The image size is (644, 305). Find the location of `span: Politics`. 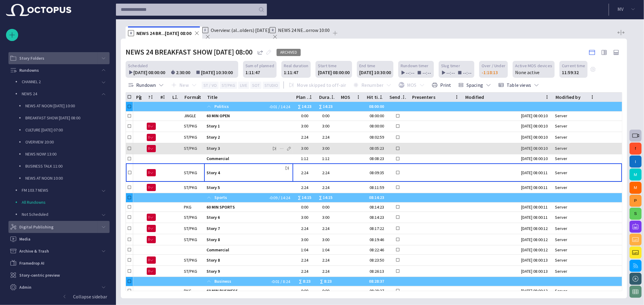

span: Politics is located at coordinates (240, 107).